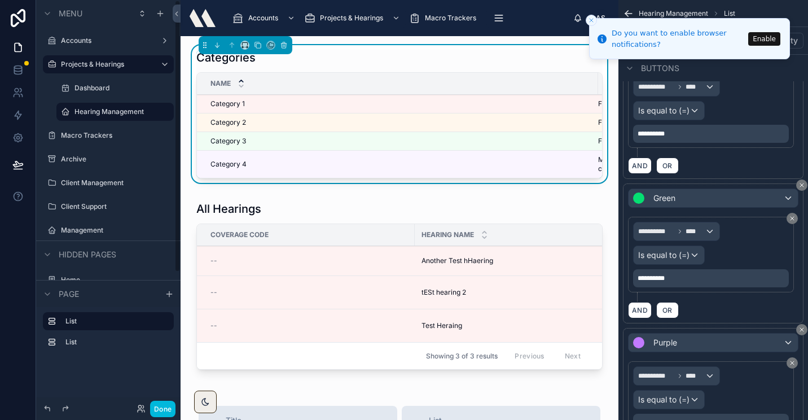  Describe the element at coordinates (71, 14) in the screenshot. I see `span: Menu` at that location.